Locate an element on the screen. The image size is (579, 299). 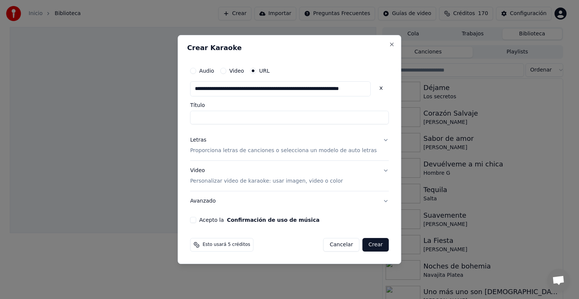
p: Personalizar video de karaoke: usar imagen, video o color is located at coordinates (266, 181).